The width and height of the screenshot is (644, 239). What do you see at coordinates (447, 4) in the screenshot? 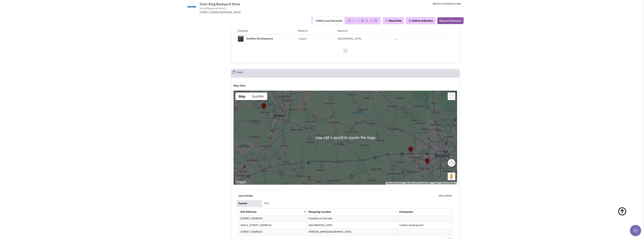
I see `a: Return to Previous Screen` at bounding box center [447, 4].